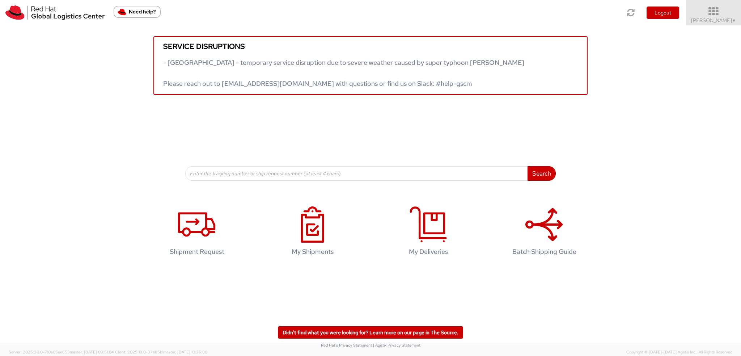 The height and width of the screenshot is (356, 741). Describe the element at coordinates (197, 232) in the screenshot. I see `a: Shipment Request` at that location.